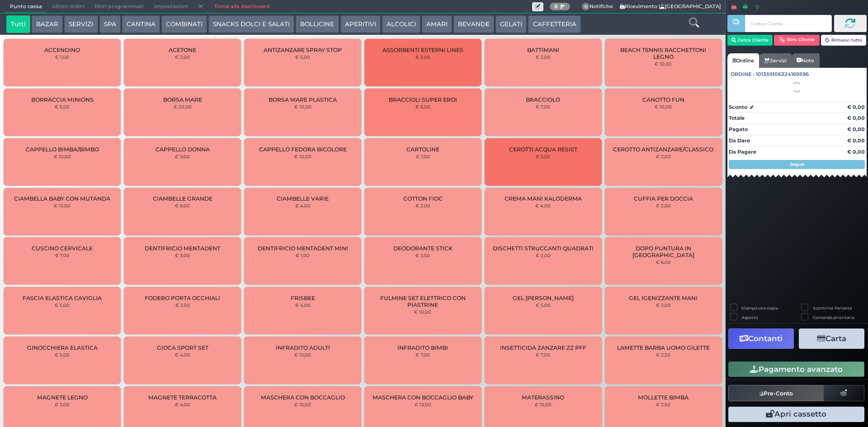  What do you see at coordinates (474, 24) in the screenshot?
I see `button: BEVANDE` at bounding box center [474, 24].